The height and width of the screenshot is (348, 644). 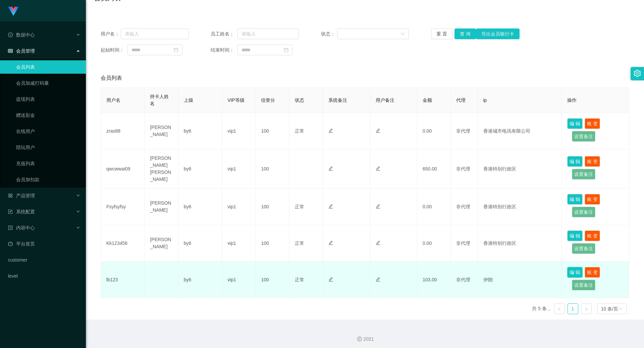 I want to click on i: 图标: right, so click(x=586, y=309).